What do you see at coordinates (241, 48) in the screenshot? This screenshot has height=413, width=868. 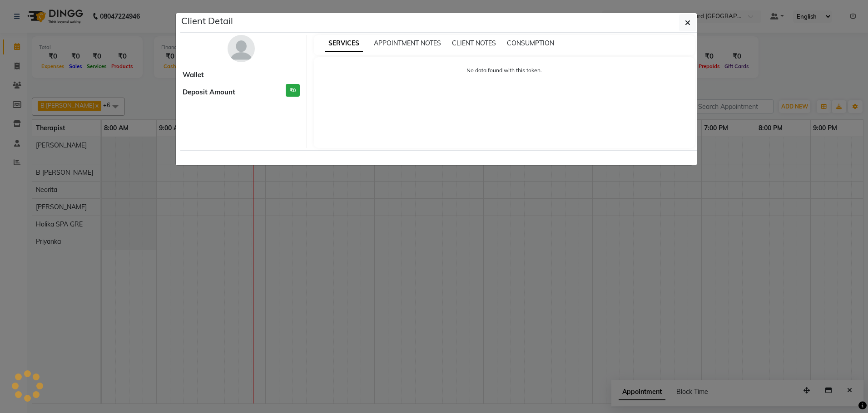 I see `img: avatar` at bounding box center [241, 48].